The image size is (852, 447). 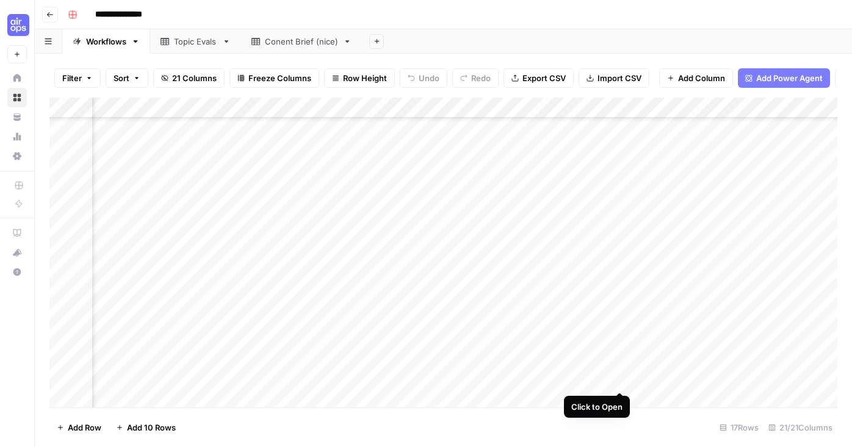 What do you see at coordinates (17, 117) in the screenshot?
I see `a: Your Data` at bounding box center [17, 117].